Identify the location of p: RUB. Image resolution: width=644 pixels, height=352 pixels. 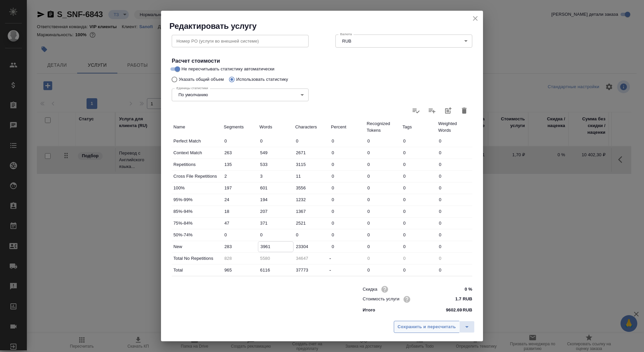
(467, 310).